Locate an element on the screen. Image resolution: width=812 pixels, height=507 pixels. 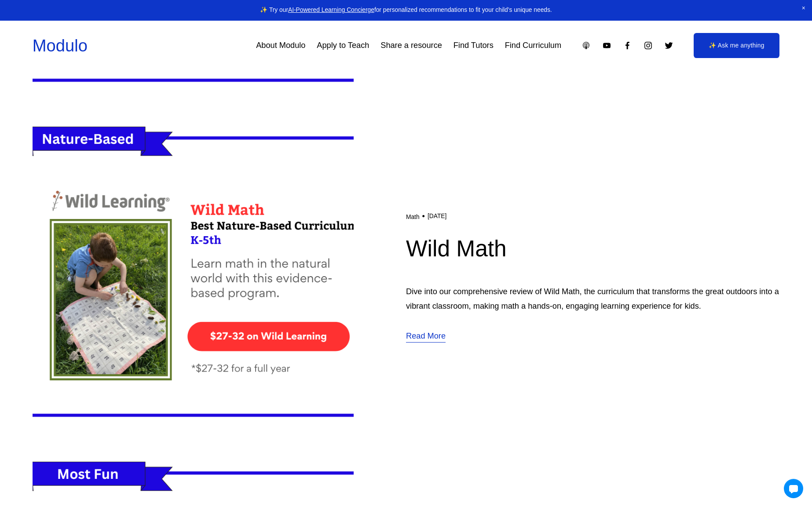
a: Apple Podcasts is located at coordinates (586, 45).